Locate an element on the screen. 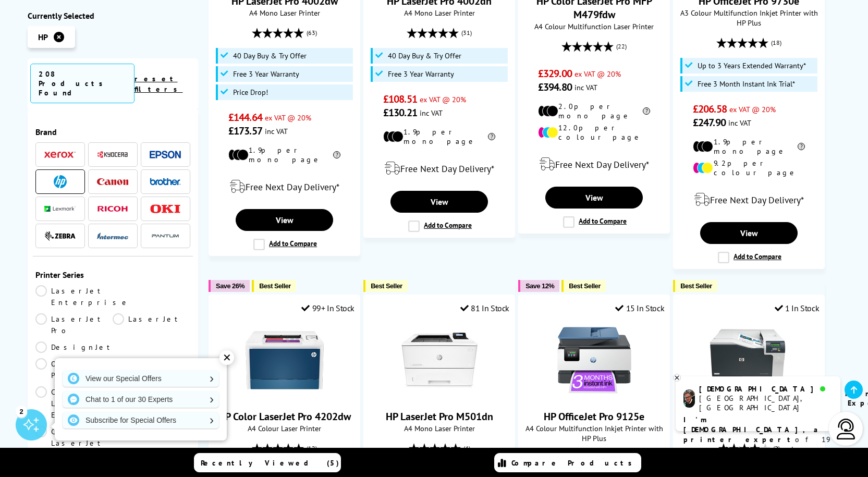 This screenshot has height=477, width=868. span: Compare Products is located at coordinates (575, 463).